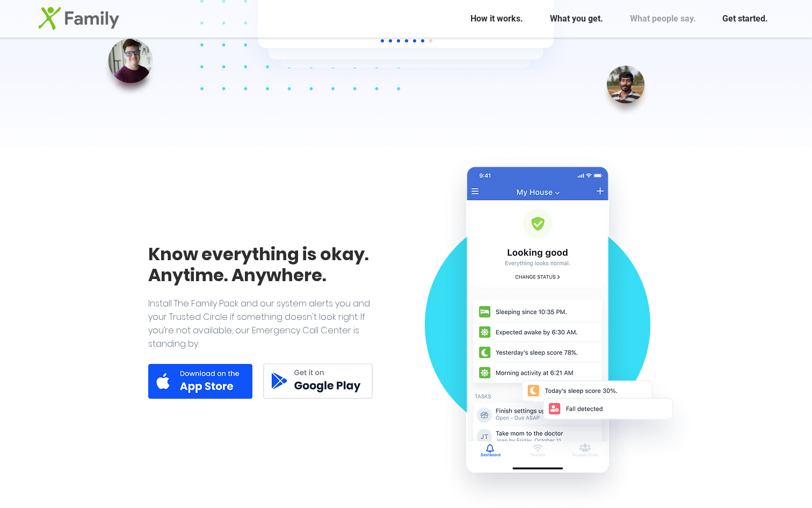 The width and height of the screenshot is (812, 508). I want to click on a: What you get., so click(576, 19).